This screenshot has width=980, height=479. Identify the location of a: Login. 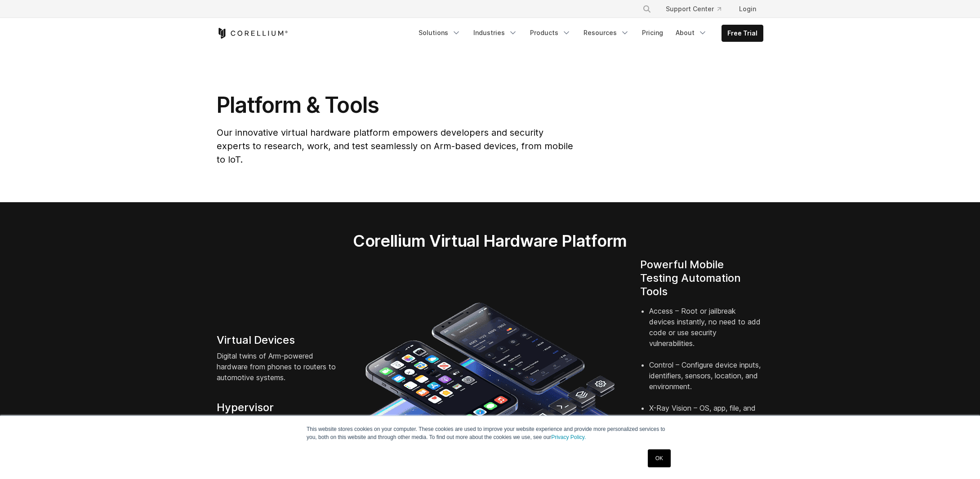
(748, 9).